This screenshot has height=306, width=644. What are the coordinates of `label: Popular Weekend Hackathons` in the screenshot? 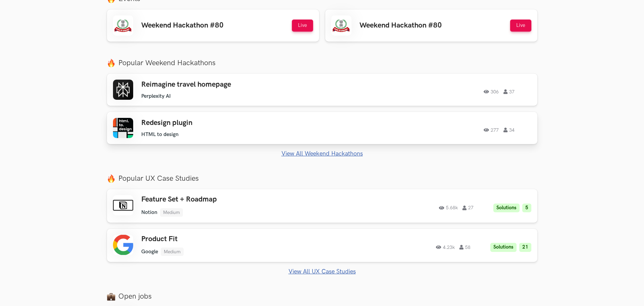 It's located at (322, 63).